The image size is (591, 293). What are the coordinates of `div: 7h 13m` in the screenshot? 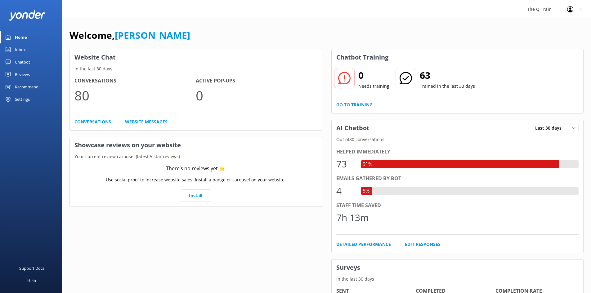 It's located at (352, 218).